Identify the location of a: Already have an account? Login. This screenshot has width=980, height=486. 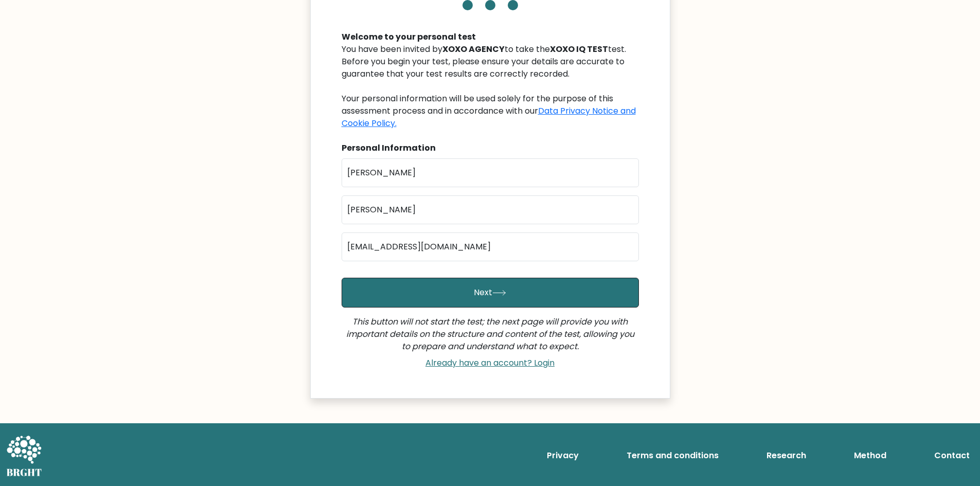
(490, 363).